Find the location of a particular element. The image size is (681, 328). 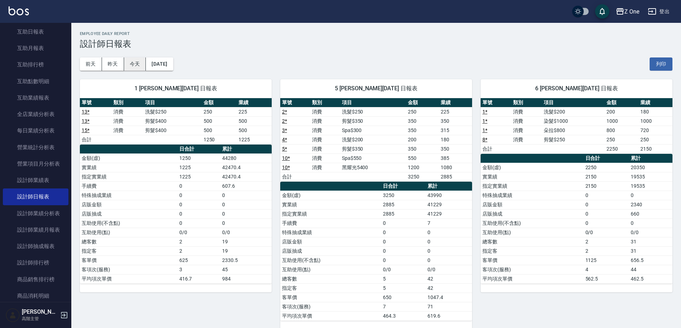

img: Person is located at coordinates (13, 315).